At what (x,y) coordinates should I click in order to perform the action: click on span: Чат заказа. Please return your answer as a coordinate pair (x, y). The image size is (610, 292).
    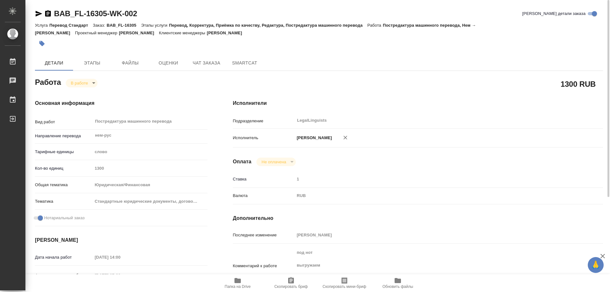
    Looking at the image, I should click on (206, 63).